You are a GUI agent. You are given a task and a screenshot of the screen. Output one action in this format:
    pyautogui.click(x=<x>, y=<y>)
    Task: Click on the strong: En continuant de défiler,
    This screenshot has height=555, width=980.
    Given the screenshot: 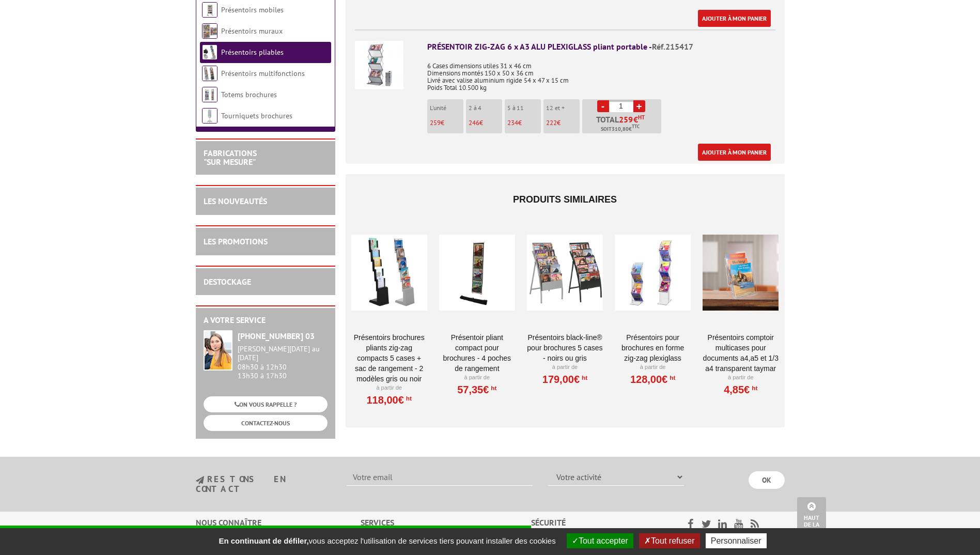 What is the action you would take?
    pyautogui.click(x=264, y=540)
    